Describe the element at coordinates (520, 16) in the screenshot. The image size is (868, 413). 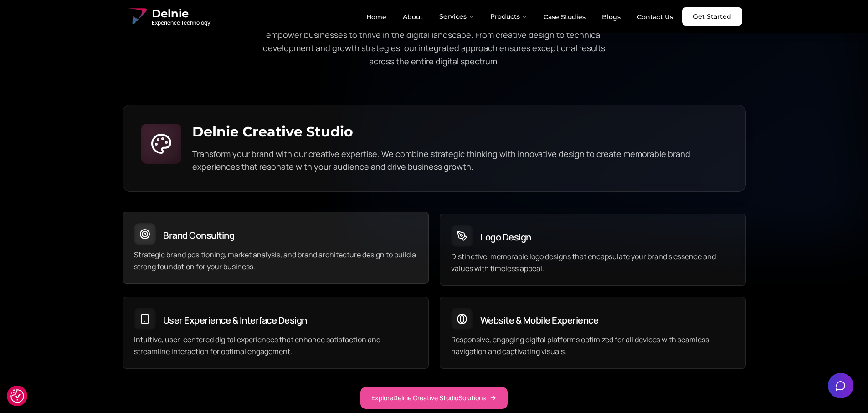
I see `nav: Main` at that location.